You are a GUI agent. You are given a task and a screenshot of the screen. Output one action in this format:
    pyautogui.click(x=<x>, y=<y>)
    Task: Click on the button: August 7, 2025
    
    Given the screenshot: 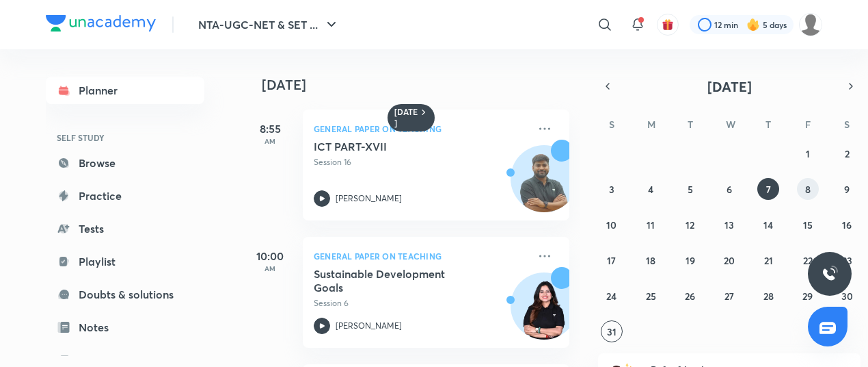 What is the action you would take?
    pyautogui.click(x=768, y=189)
    